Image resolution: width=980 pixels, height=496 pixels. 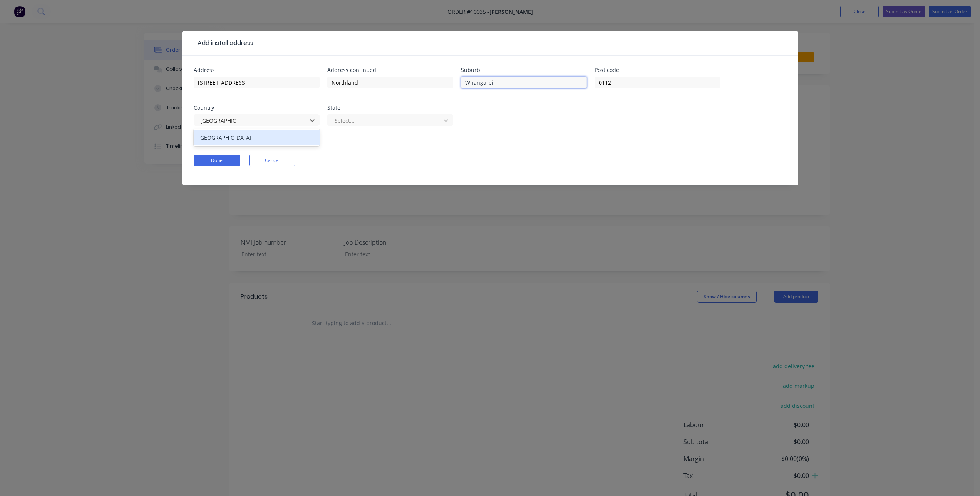 I want to click on div: Address continued, so click(x=390, y=70).